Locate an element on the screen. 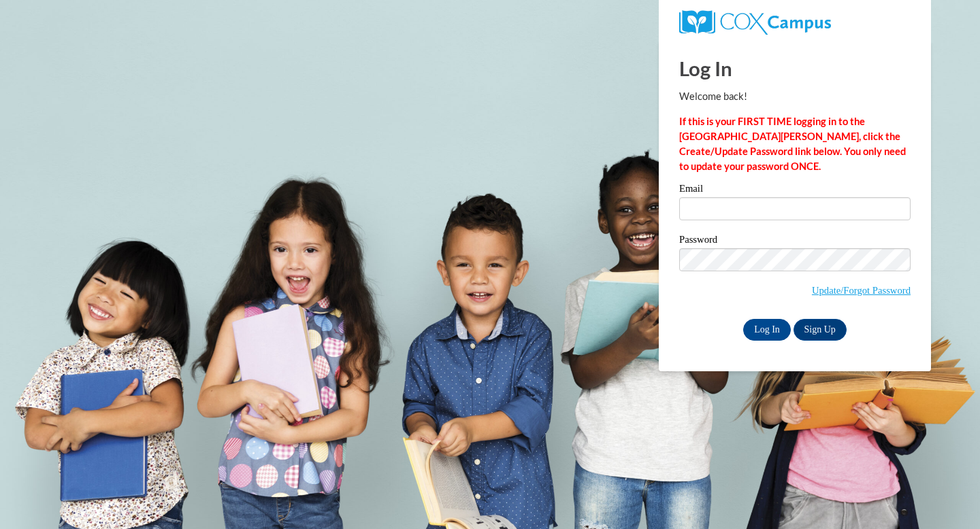  img: COX Campus is located at coordinates (755, 23).